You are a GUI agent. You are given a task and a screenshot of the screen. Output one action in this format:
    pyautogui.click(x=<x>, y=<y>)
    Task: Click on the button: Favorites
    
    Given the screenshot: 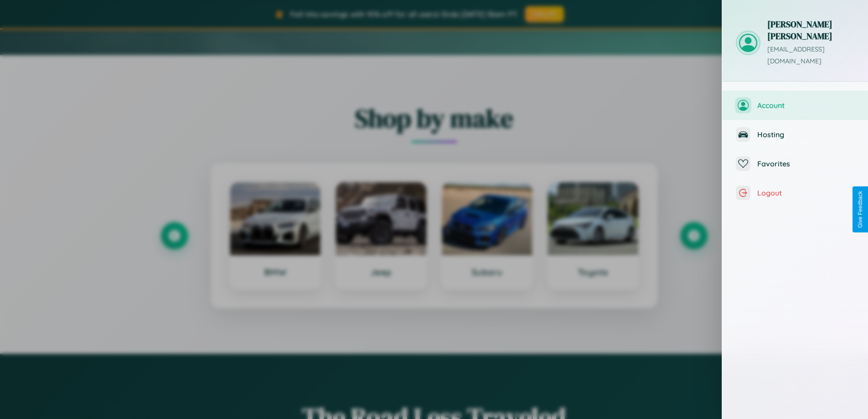 What is the action you would take?
    pyautogui.click(x=795, y=163)
    